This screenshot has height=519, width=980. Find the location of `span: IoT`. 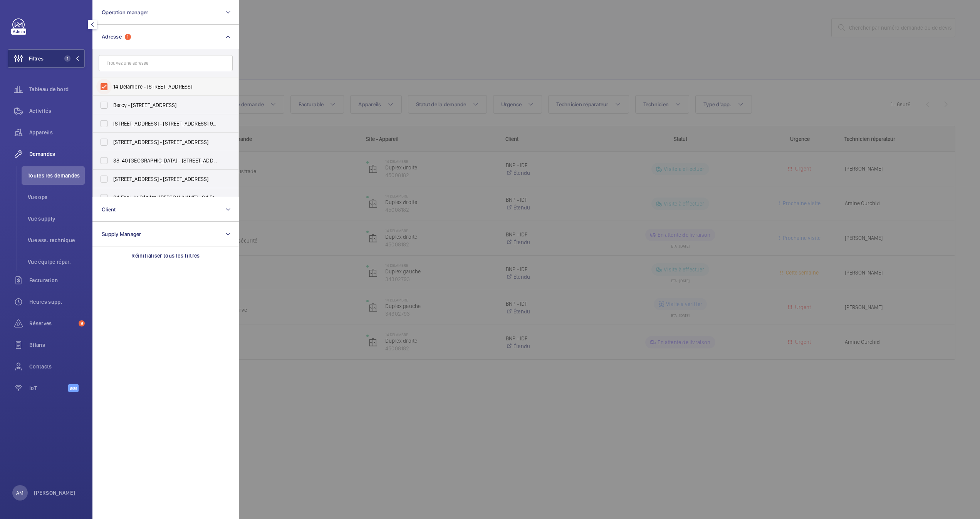

span: IoT is located at coordinates (49, 388).